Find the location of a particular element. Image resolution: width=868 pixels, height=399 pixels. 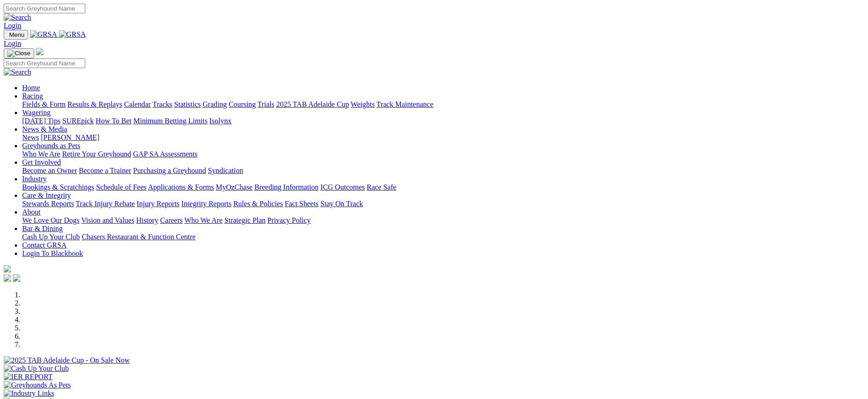

a: Isolynx is located at coordinates (220, 121).